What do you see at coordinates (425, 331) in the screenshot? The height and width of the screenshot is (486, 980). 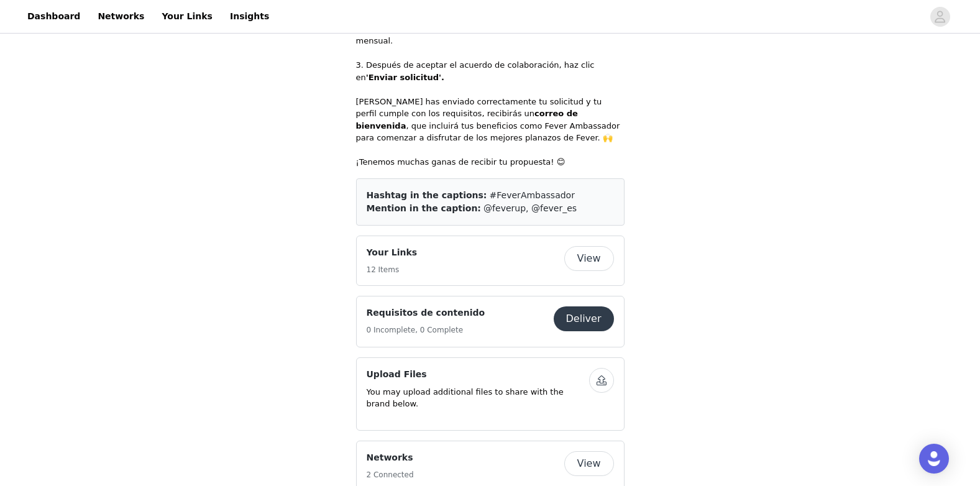 I see `h5: 0 Incomplete, 0 Complete` at bounding box center [425, 331].